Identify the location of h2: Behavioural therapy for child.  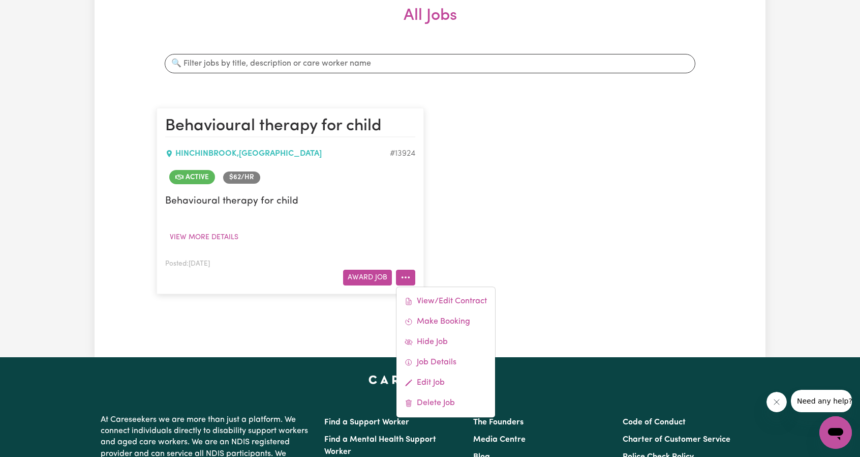
(290, 127).